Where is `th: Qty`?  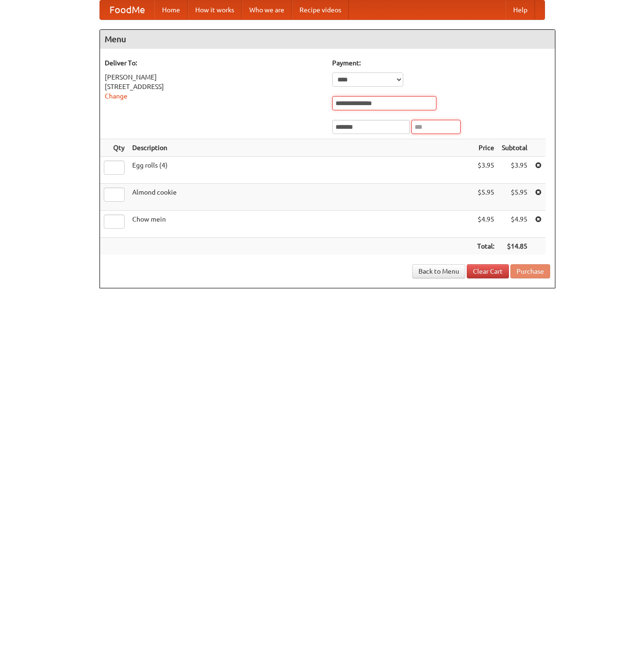 th: Qty is located at coordinates (114, 148).